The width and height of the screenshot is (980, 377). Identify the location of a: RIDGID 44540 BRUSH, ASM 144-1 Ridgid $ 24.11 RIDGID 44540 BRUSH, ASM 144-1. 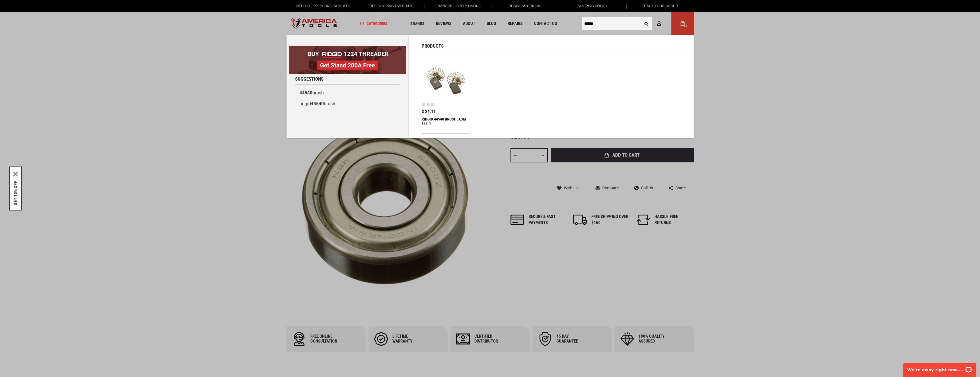
(445, 95).